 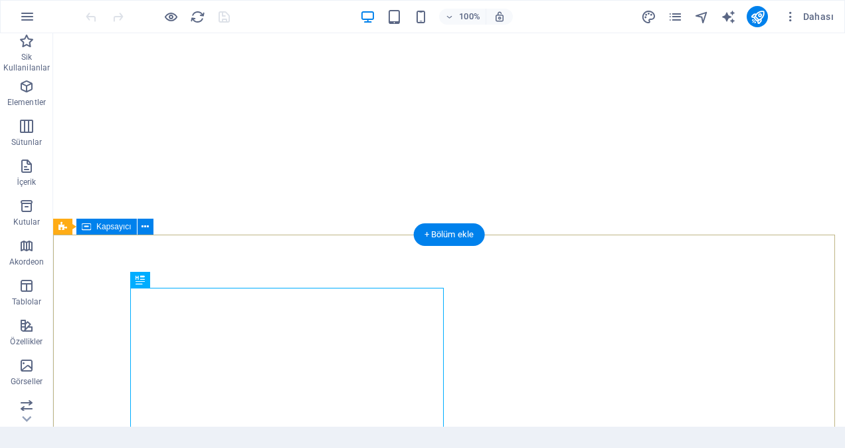 What do you see at coordinates (462, 17) in the screenshot?
I see `button: 100%` at bounding box center [462, 17].